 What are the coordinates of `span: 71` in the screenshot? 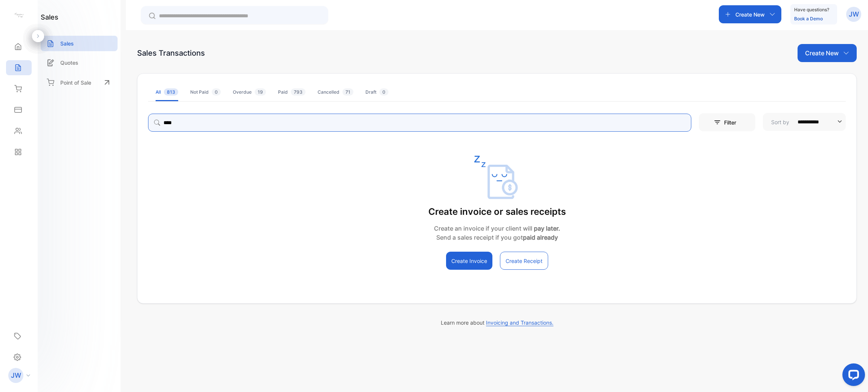 It's located at (348, 92).